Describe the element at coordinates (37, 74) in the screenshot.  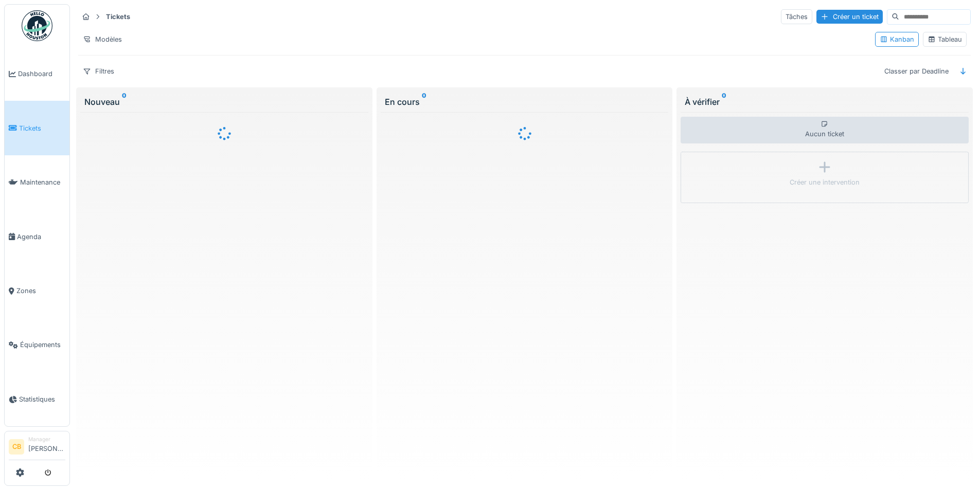
I see `a: Dashboard` at that location.